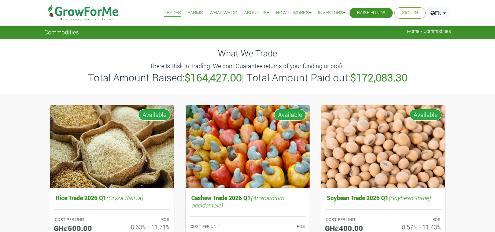  I want to click on h5: Rice Trade 2026 Q1, so click(112, 198).